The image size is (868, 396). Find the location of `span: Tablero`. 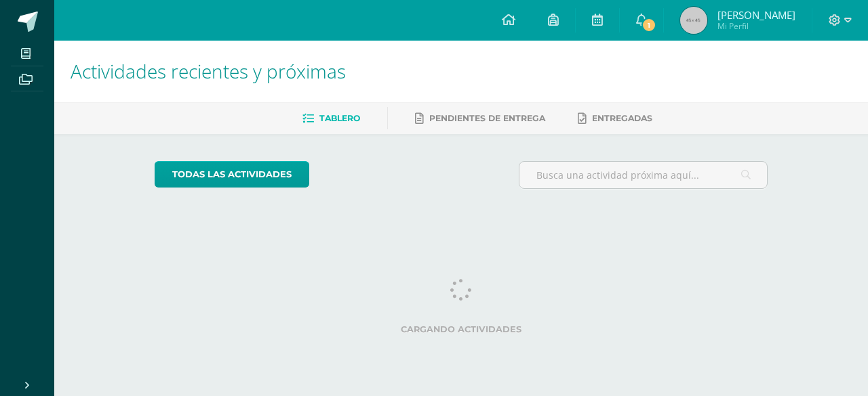

span: Tablero is located at coordinates (340, 118).